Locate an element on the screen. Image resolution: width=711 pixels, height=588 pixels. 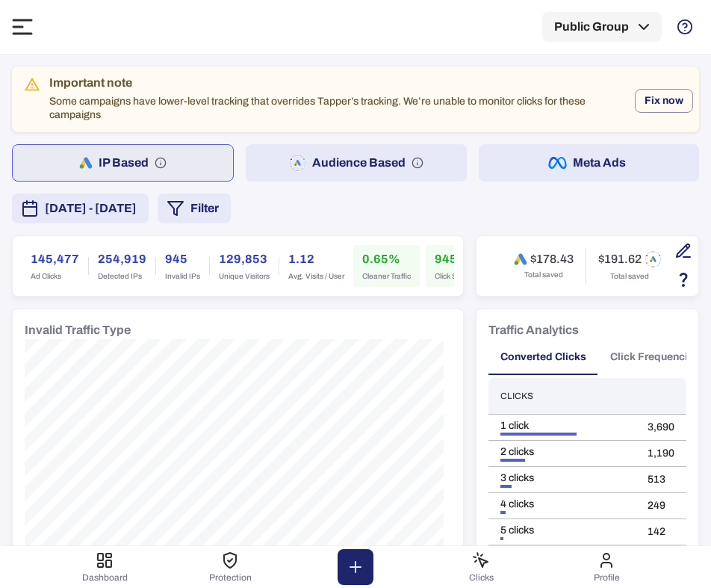
div: 4 clicks is located at coordinates (562, 505).